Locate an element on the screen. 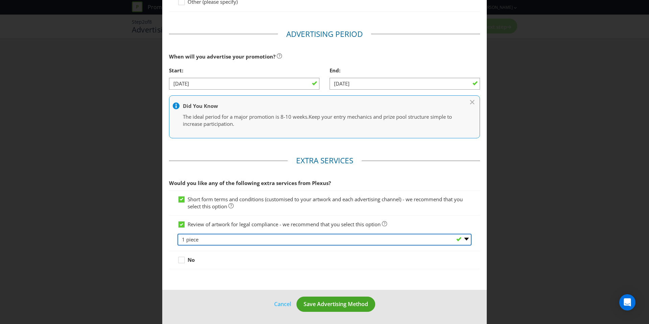 The image size is (649, 324). legend: Advertising Period is located at coordinates (325, 34).